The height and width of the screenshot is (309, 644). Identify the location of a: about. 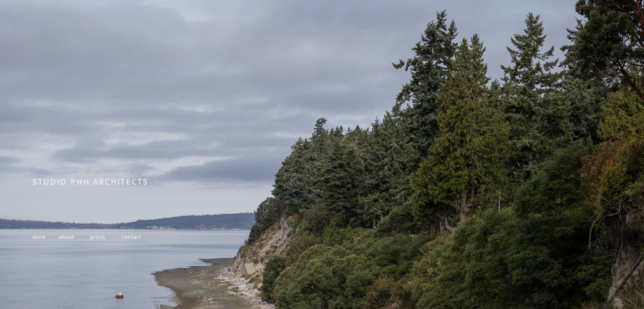
(66, 236).